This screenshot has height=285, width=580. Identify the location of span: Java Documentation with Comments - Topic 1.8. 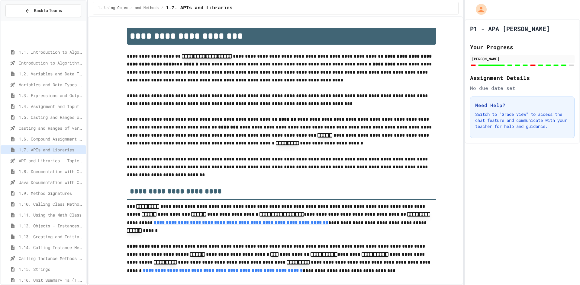
(51, 182).